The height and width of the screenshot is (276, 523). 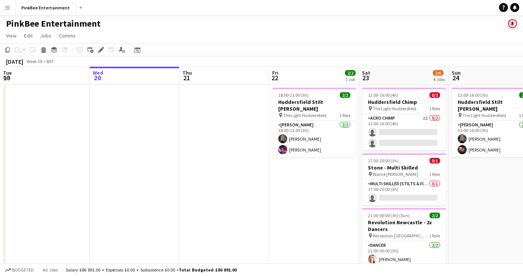 What do you see at coordinates (46, 36) in the screenshot?
I see `a: Jobs` at bounding box center [46, 36].